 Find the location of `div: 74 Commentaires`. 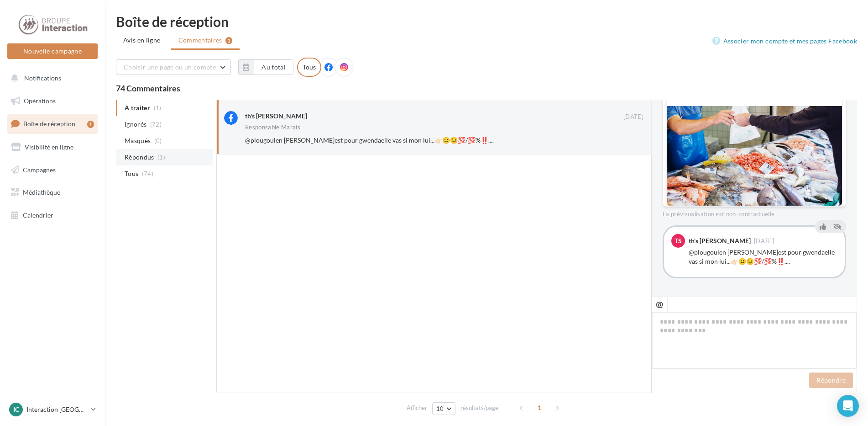

div: 74 Commentaires is located at coordinates (487, 88).